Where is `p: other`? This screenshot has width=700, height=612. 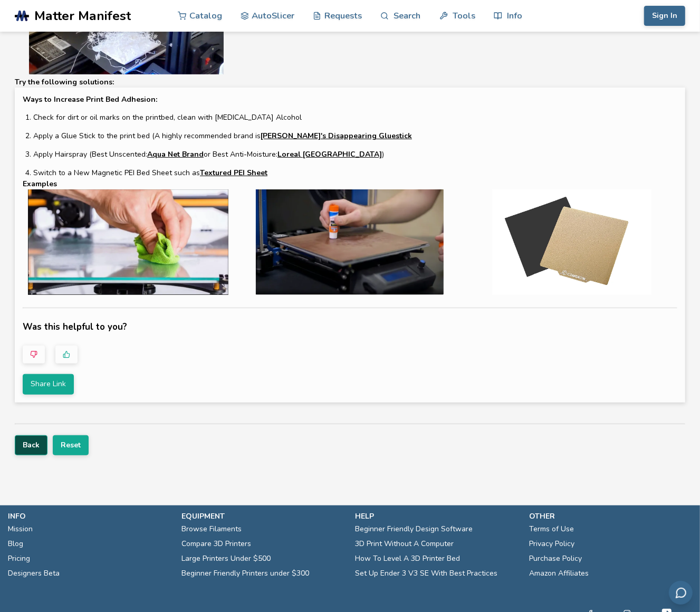
p: other is located at coordinates (610, 516).